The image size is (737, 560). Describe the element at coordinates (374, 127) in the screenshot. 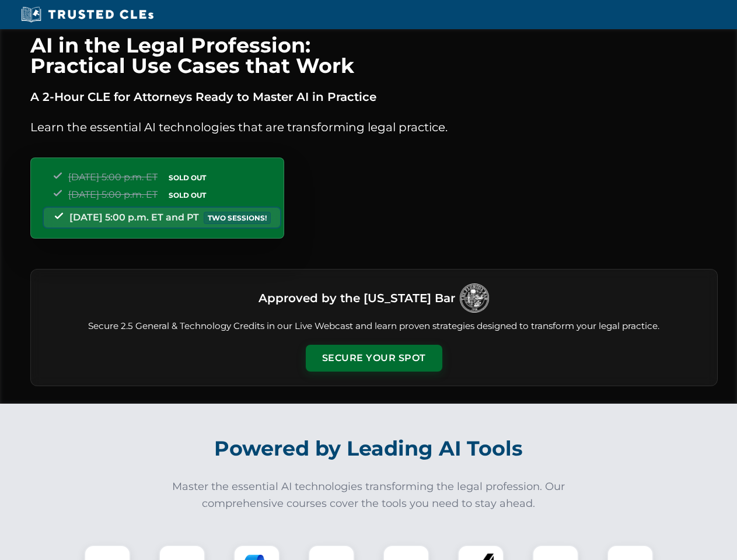

I see `p: Learn the essential AI technologies that are transforming legal practice.` at that location.